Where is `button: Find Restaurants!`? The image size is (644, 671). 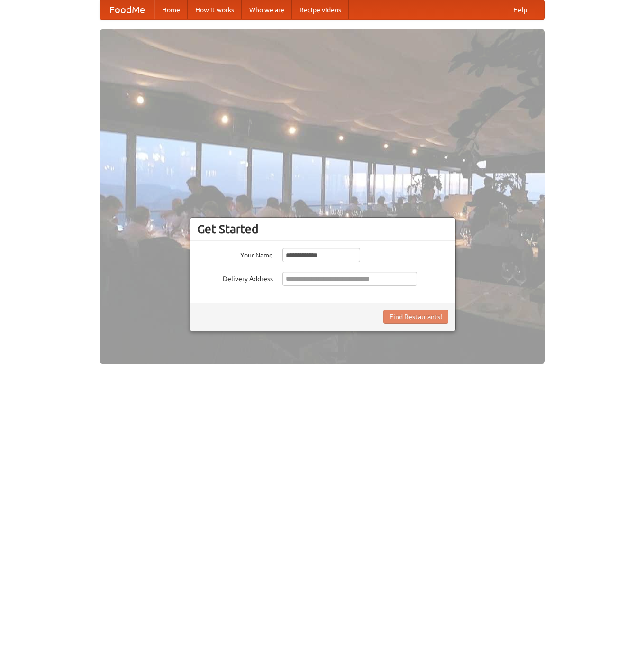
button: Find Restaurants! is located at coordinates (415, 317).